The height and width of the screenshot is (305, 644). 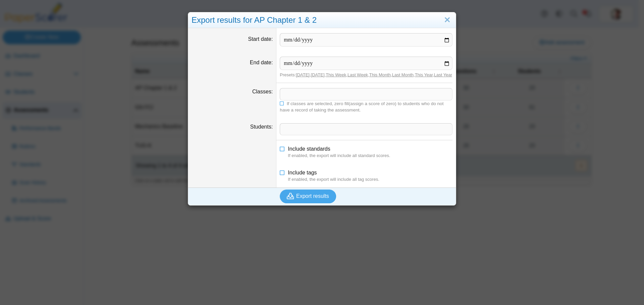 I want to click on span: Include standards, so click(x=309, y=148).